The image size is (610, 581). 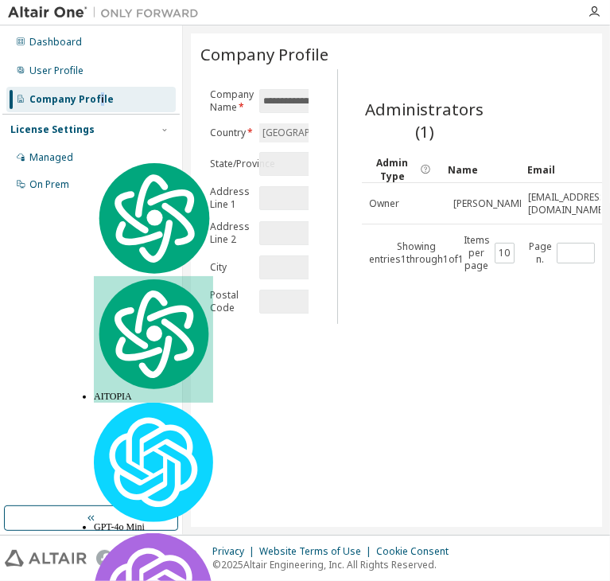 I want to click on label: City, so click(x=230, y=267).